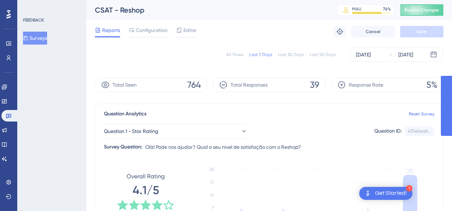  I want to click on button: Surveys, so click(35, 38).